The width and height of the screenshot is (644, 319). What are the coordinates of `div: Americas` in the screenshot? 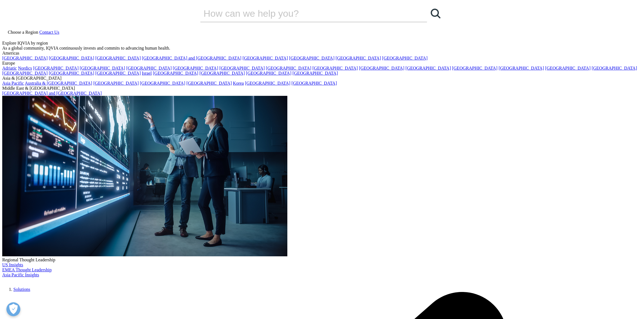 It's located at (322, 53).